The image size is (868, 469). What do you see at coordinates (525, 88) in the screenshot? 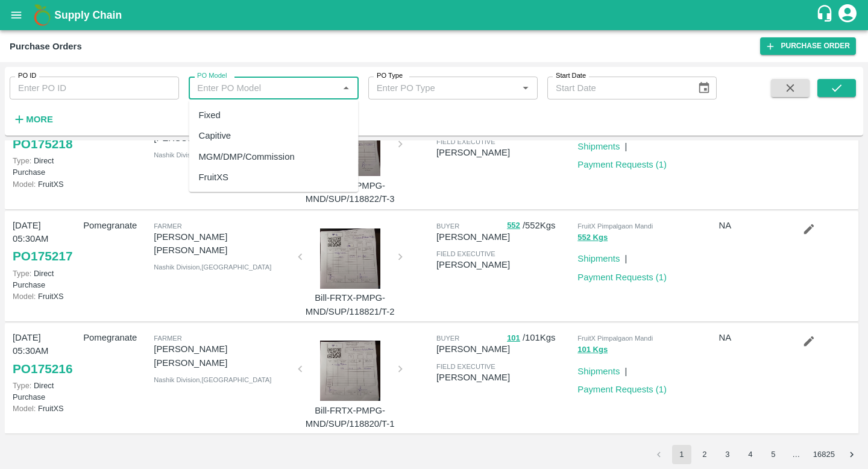
I see `button: Open` at bounding box center [525, 88].